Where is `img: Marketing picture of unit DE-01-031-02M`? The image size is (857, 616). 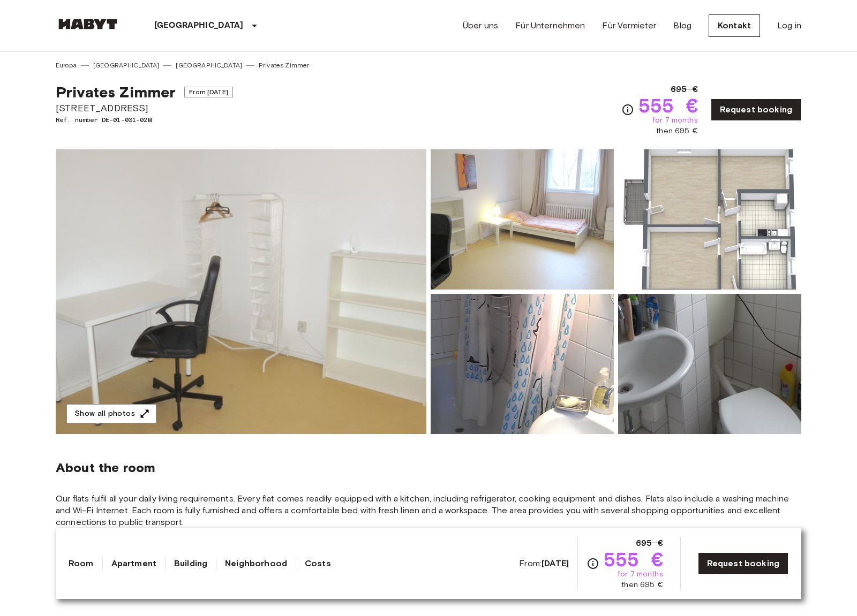 img: Marketing picture of unit DE-01-031-02M is located at coordinates (241, 292).